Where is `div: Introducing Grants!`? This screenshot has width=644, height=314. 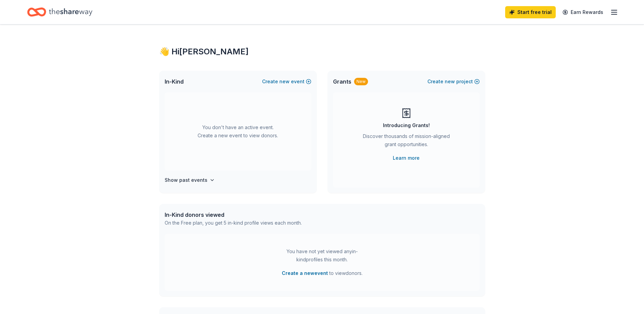
div: Introducing Grants! is located at coordinates (406, 126).